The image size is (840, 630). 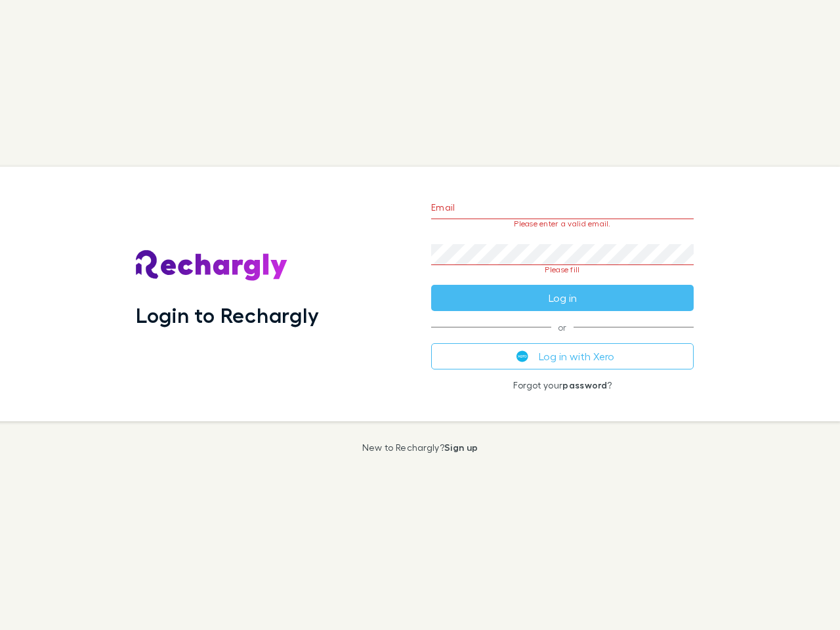 What do you see at coordinates (522, 356) in the screenshot?
I see `img: Xero's logo` at bounding box center [522, 356].